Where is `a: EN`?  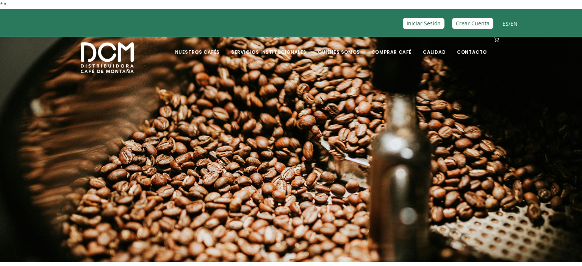 a: EN is located at coordinates (514, 23).